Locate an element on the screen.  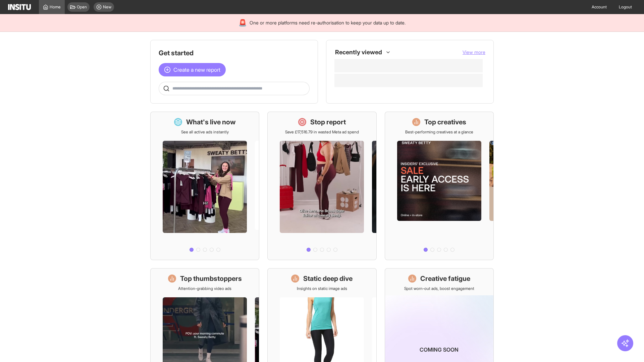
a: What's live nowSee all active ads instantly is located at coordinates (204, 186).